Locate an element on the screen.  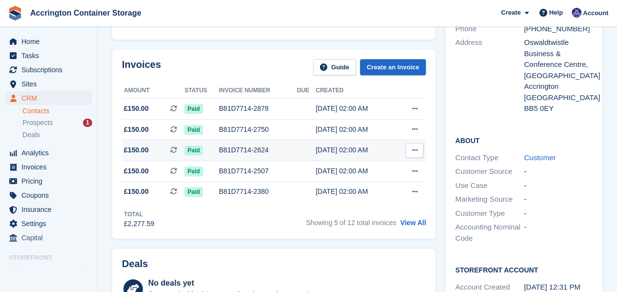
th: Created is located at coordinates (355, 91).